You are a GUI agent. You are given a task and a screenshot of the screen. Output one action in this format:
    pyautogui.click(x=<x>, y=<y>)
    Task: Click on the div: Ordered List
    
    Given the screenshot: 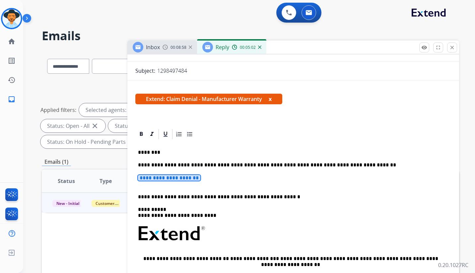 What is the action you would take?
    pyautogui.click(x=179, y=134)
    